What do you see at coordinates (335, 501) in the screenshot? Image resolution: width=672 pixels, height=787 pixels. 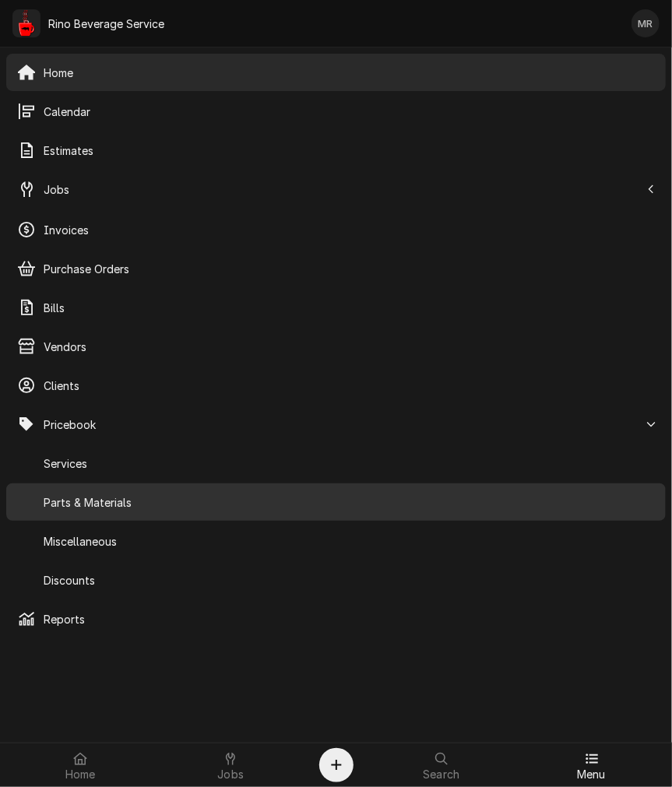 I see `a: Parts & Materials` at bounding box center [335, 501].